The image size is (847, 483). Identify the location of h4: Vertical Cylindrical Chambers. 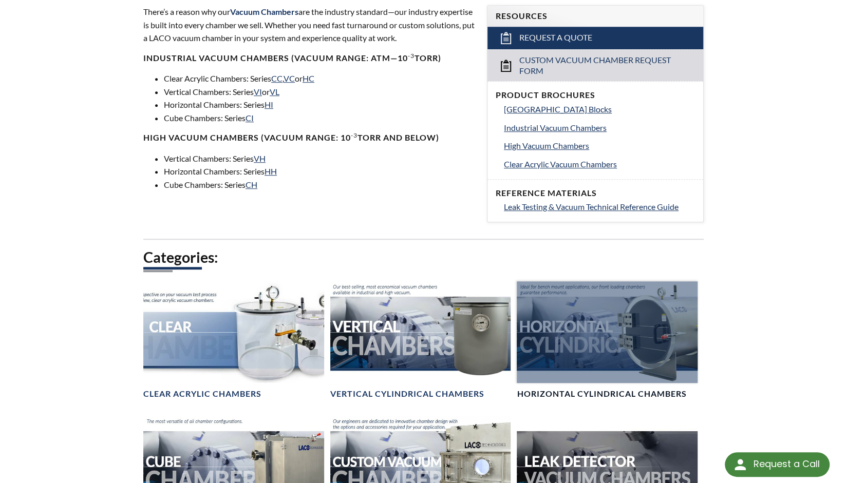
(407, 394).